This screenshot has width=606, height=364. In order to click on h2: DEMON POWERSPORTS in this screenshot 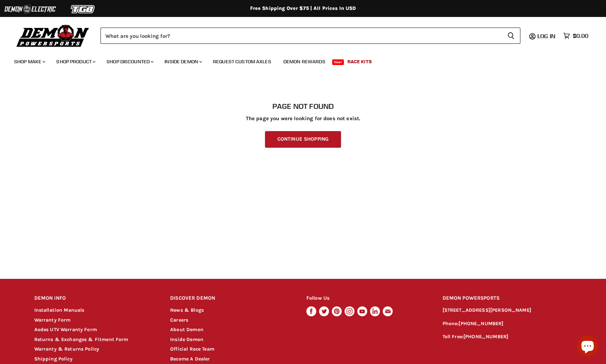, I will do `click(507, 299)`.